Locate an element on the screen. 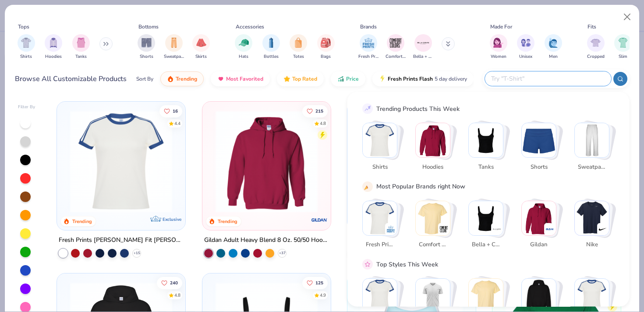 The width and height of the screenshot is (644, 312). img: Gildan is located at coordinates (538, 218).